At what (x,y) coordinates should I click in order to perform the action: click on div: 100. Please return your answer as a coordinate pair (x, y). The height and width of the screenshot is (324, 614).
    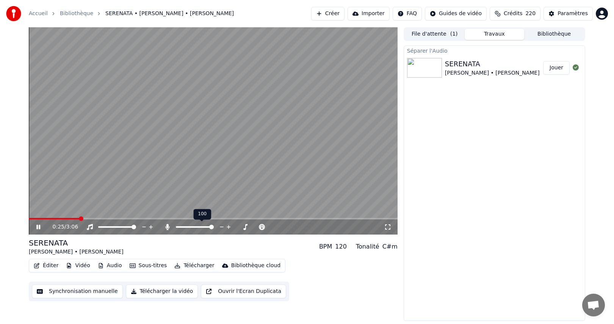
    Looking at the image, I should click on (202, 214).